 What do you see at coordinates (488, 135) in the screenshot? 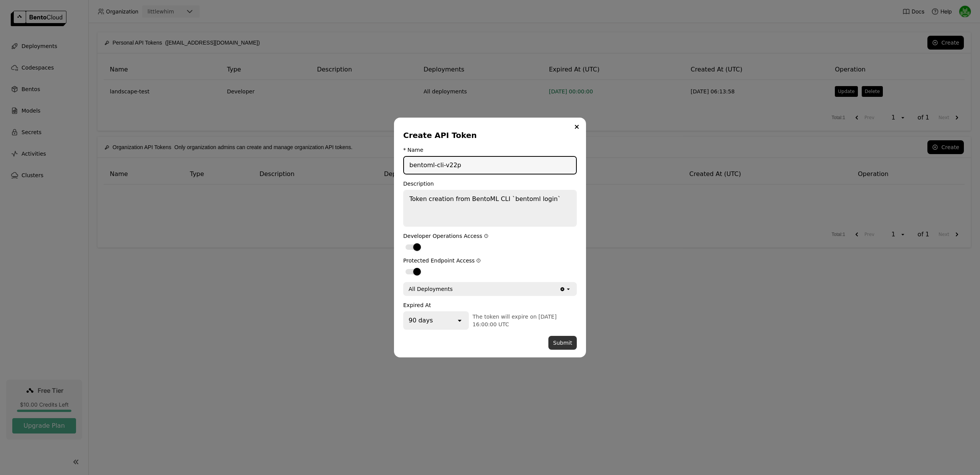
I see `div: Create API Token` at bounding box center [488, 135].